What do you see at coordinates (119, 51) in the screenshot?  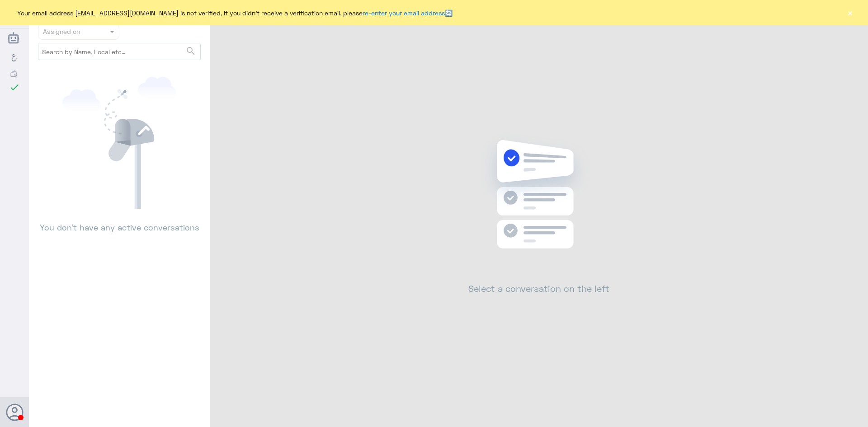 I see `input: Search by Name, Local etc…` at bounding box center [119, 51].